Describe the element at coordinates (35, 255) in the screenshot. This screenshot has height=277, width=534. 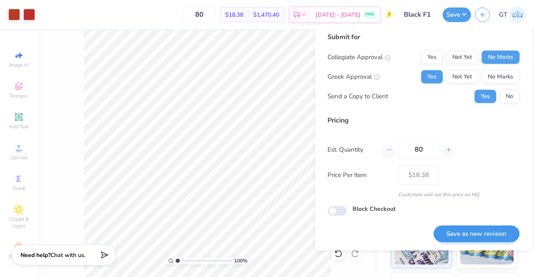
I see `strong: Need help?` at that location.